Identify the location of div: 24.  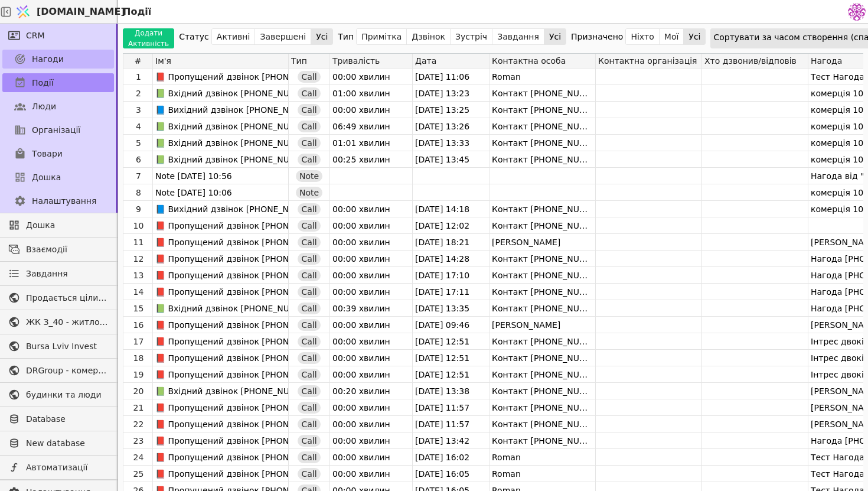
(138, 457).